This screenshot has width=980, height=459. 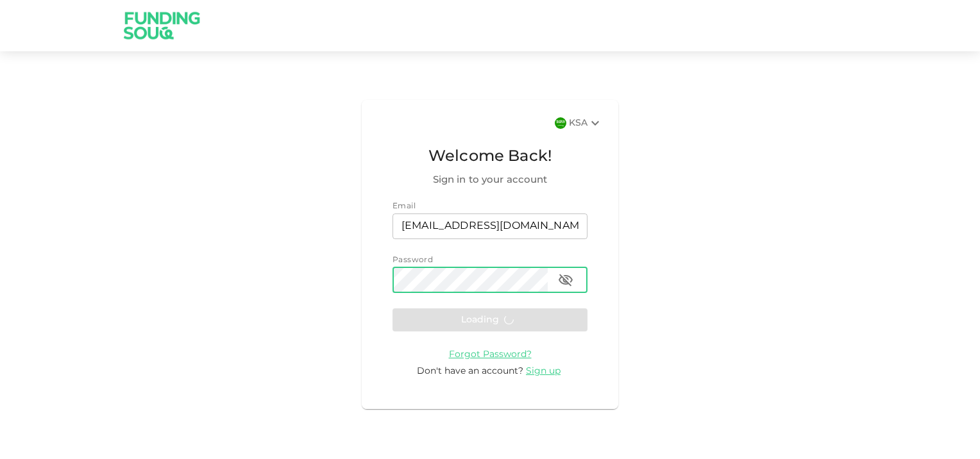 What do you see at coordinates (585, 123) in the screenshot?
I see `div: KSA` at bounding box center [585, 123].